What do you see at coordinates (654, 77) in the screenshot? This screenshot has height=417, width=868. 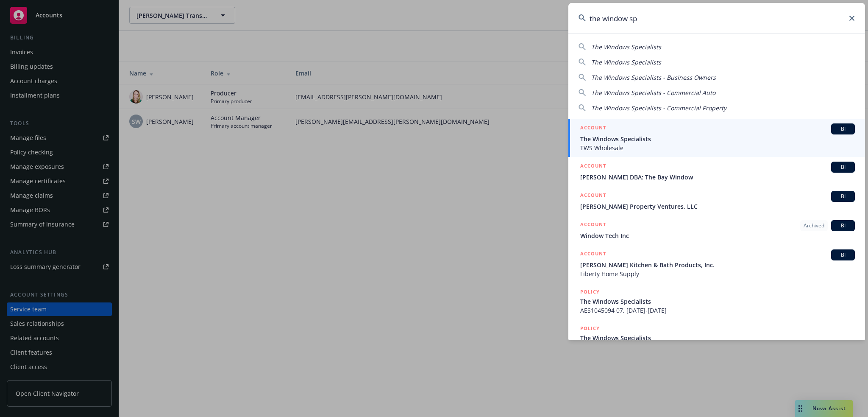 I see `span: The Windows Specialists - Business Owners` at bounding box center [654, 77].